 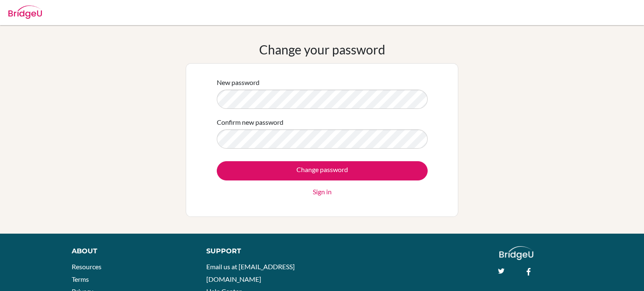 What do you see at coordinates (130, 251) in the screenshot?
I see `div: About` at bounding box center [130, 251].